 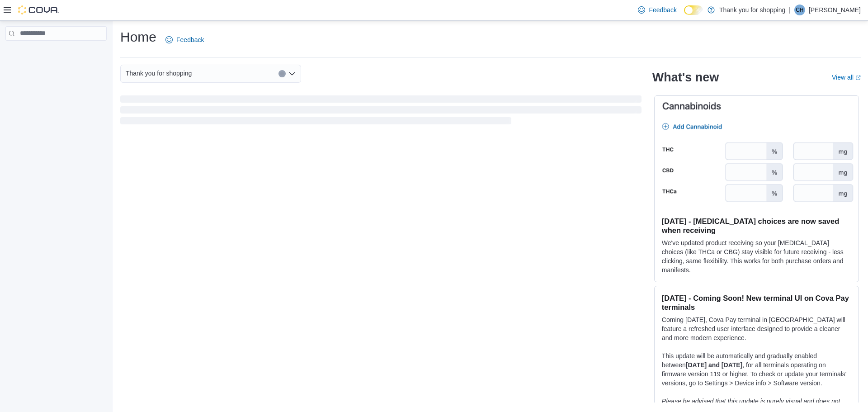 What do you see at coordinates (799, 10) in the screenshot?
I see `span: CH` at bounding box center [799, 10].